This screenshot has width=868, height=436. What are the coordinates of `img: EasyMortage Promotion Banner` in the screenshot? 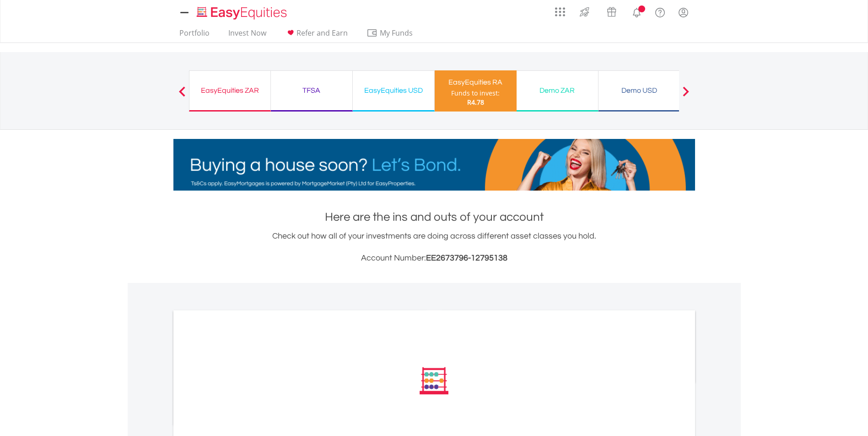 It's located at (434, 165).